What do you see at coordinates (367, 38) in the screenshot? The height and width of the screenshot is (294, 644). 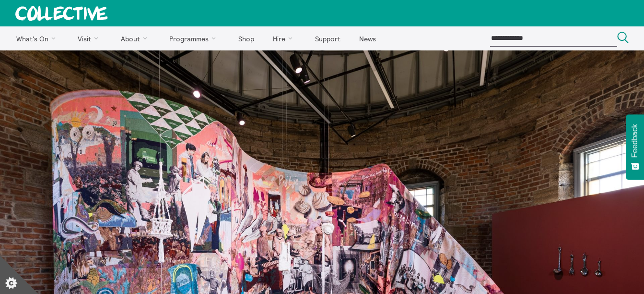 I see `a: News` at bounding box center [367, 38].